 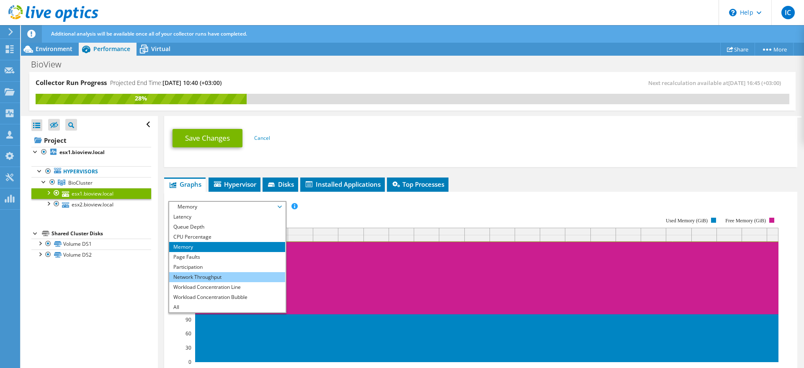 What do you see at coordinates (91, 182) in the screenshot?
I see `a: BioCluster` at bounding box center [91, 182].